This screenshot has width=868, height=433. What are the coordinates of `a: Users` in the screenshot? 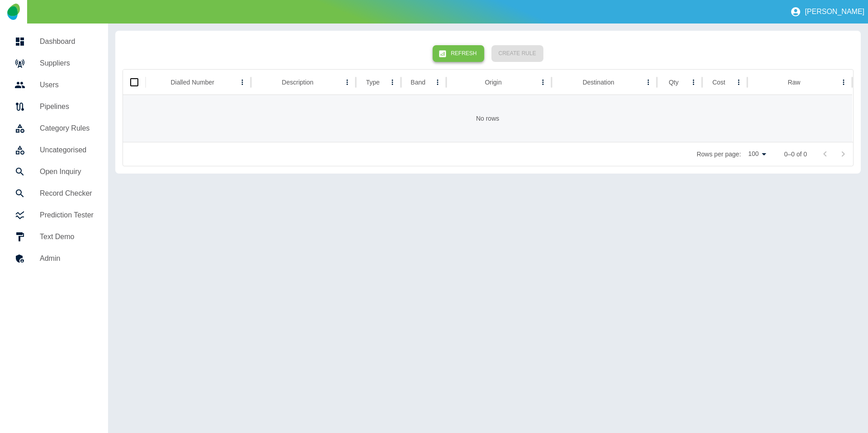 It's located at (54, 85).